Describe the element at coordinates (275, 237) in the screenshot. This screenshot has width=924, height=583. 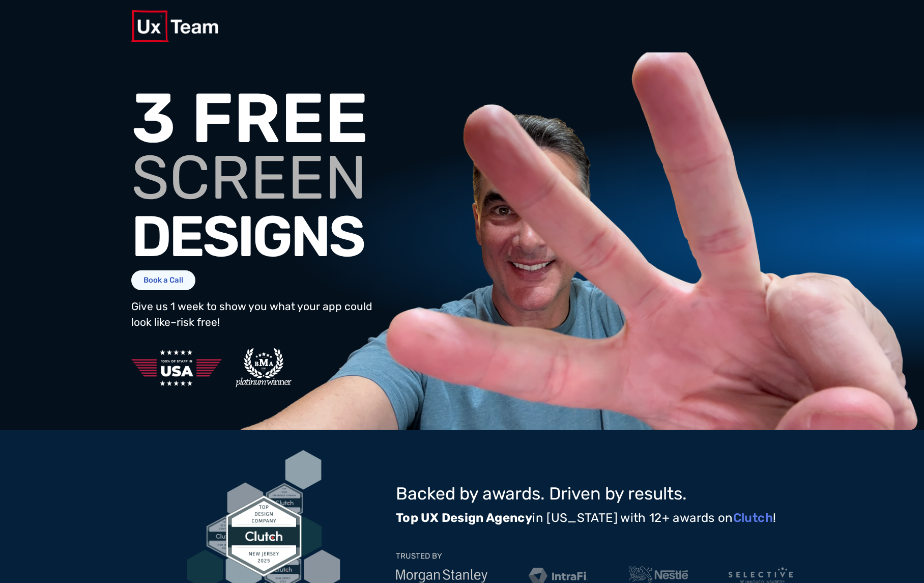
I see `h1: DESIGNS` at that location.